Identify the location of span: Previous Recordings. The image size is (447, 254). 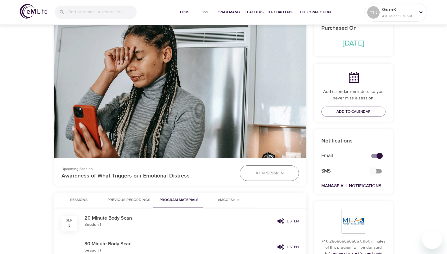
(129, 200).